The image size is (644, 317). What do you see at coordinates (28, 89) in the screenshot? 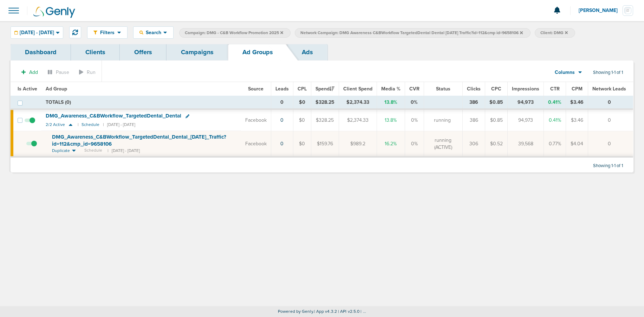
I see `span: Is Active` at bounding box center [28, 89].